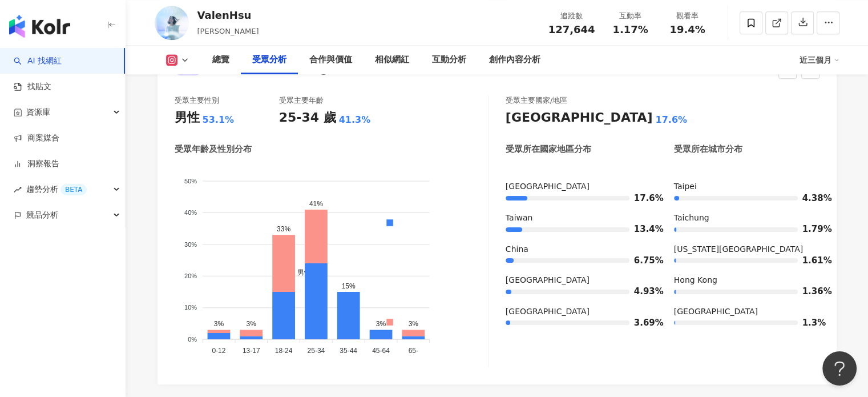  I want to click on span: 4.38%, so click(811, 198).